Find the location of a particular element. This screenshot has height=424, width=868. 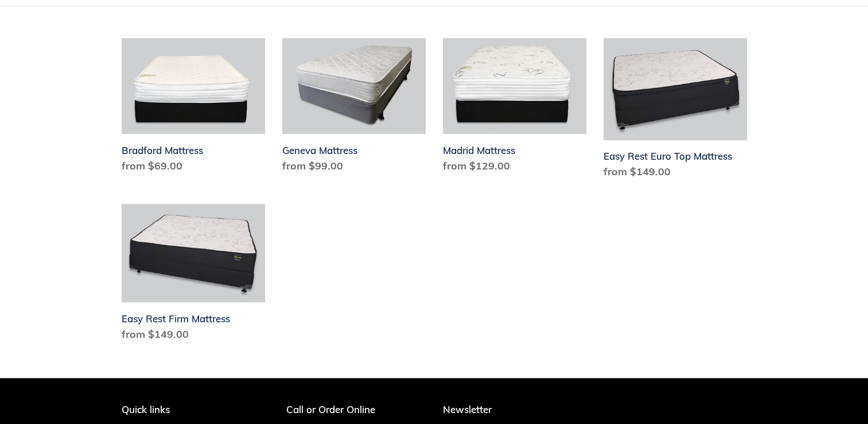

a: Easy Rest Firm Mattress is located at coordinates (193, 275).